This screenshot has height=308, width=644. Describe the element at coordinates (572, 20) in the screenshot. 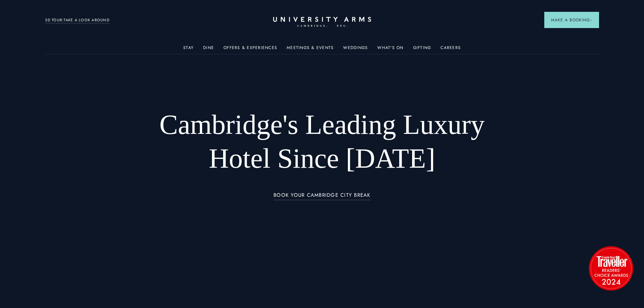

I see `span: Make a Booking` at that location.